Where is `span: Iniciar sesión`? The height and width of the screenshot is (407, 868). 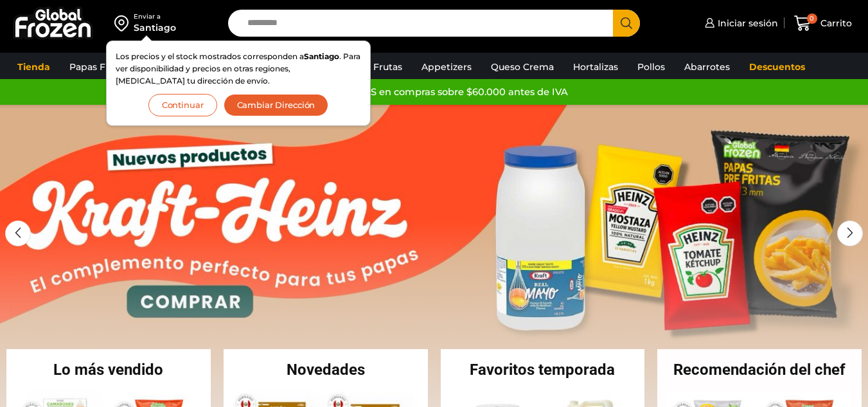
span: Iniciar sesión is located at coordinates (746, 23).